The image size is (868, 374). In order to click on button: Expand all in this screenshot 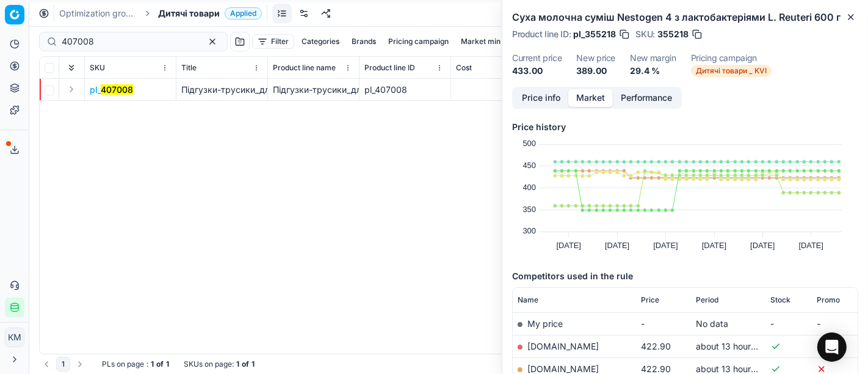, I will do `click(72, 68)`.